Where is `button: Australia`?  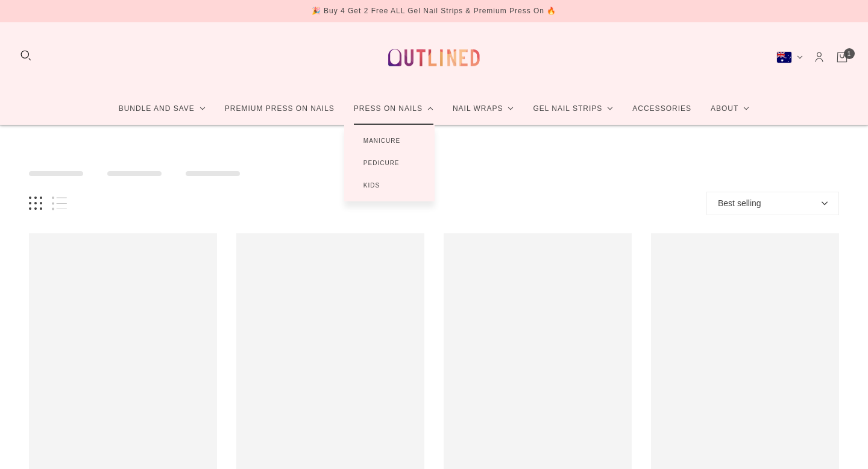 button: Australia is located at coordinates (790, 57).